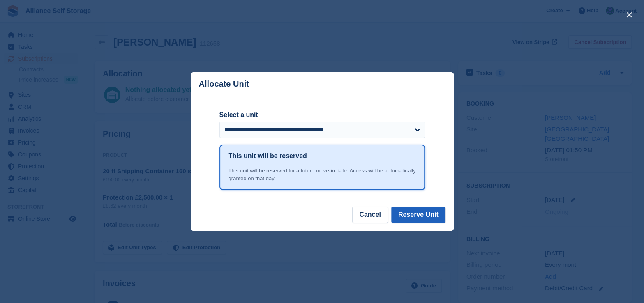 The width and height of the screenshot is (644, 303). Describe the element at coordinates (322, 175) in the screenshot. I see `div: This unit will be reserved for a future move-in date. Access will be automatically granted on tha...` at that location.